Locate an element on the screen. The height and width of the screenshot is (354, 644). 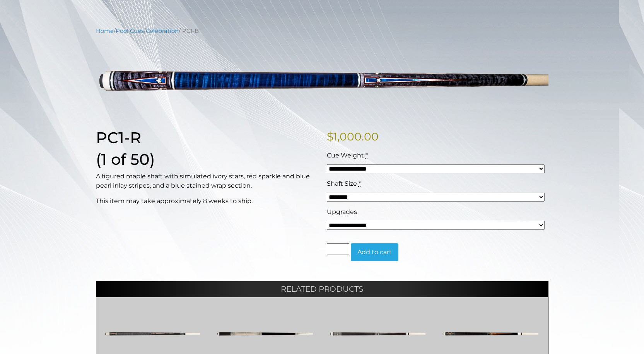
a: Pool Cues is located at coordinates (130, 31).